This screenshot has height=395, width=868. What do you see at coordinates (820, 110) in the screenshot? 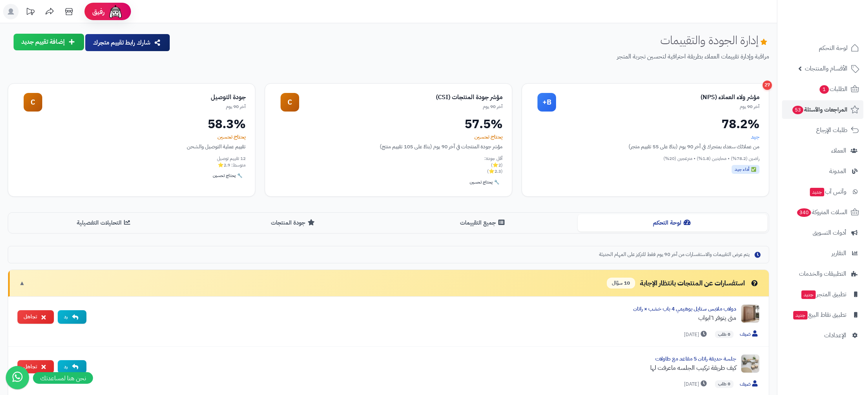
I see `span: المراجعات والأسئلة` at bounding box center [820, 110].